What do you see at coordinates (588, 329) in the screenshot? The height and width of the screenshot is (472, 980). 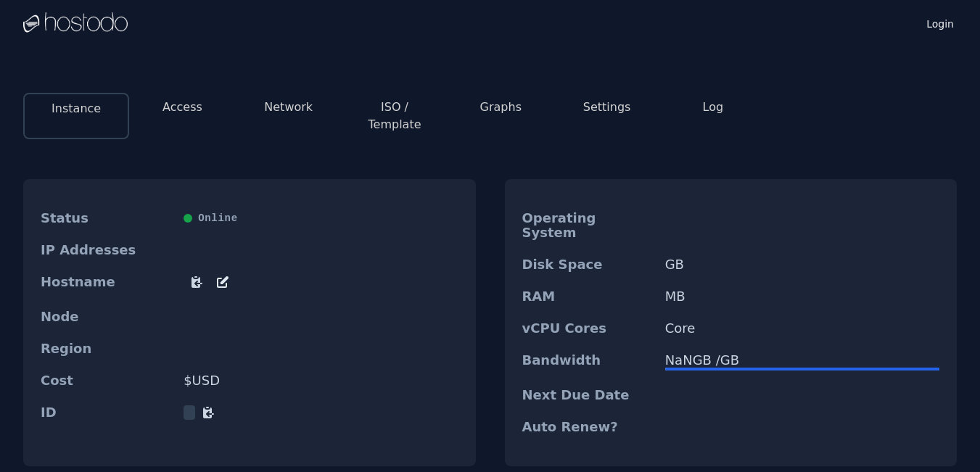 I see `dt: vCPU Cores` at bounding box center [588, 329].